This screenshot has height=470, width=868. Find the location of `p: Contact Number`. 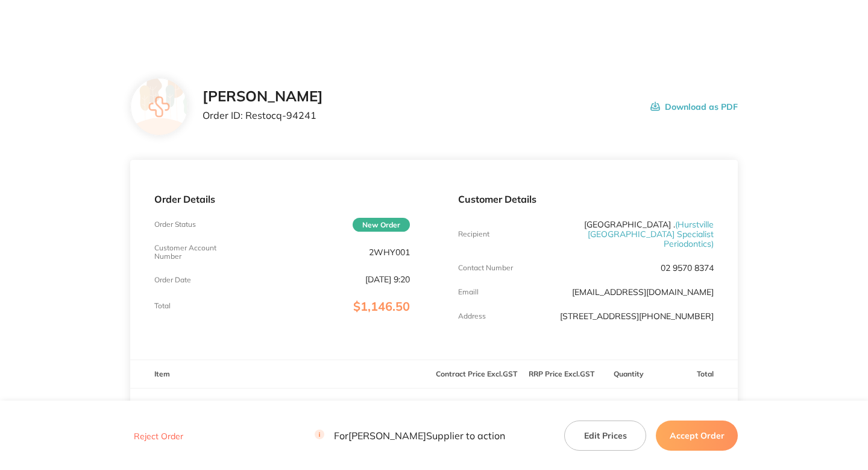

p: Contact Number is located at coordinates (486, 267).